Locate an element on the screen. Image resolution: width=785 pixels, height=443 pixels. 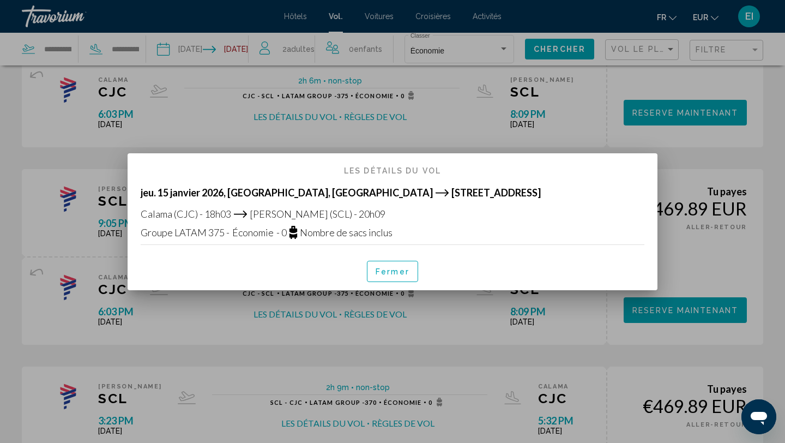
font: Groupe LATAM 375 - is located at coordinates (185, 232).